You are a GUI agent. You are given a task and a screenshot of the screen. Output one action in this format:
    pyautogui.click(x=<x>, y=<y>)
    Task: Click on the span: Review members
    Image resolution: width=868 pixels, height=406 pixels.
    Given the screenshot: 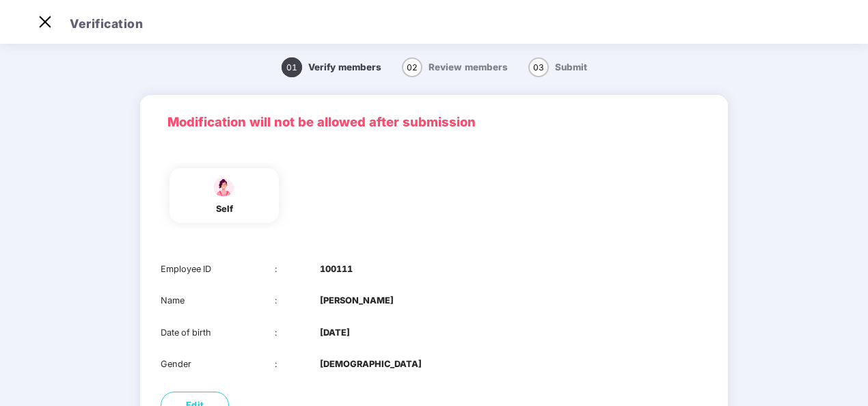 What is the action you would take?
    pyautogui.click(x=468, y=67)
    